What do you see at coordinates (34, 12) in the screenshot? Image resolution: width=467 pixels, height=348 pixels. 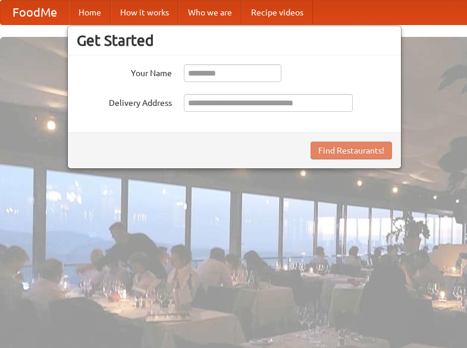 I see `a: FoodMe` at bounding box center [34, 12].